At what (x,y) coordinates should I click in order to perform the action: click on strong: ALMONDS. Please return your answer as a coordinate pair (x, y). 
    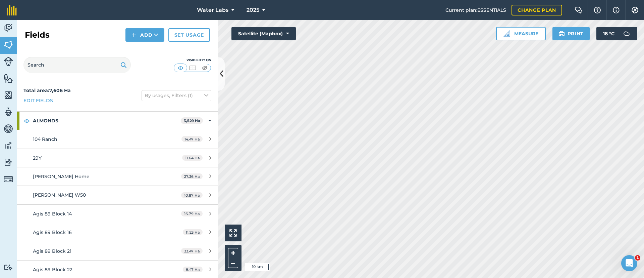
    Looking at the image, I should click on (107, 121).